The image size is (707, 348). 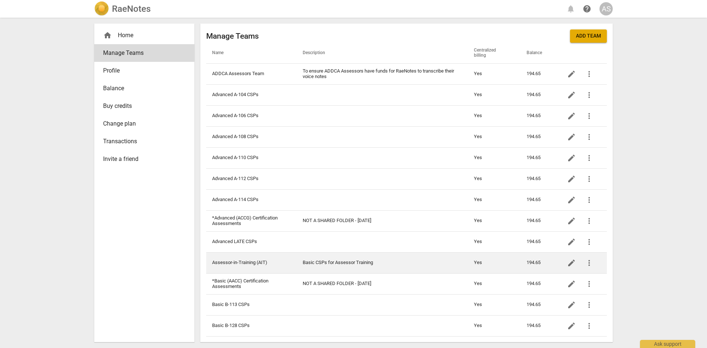 What do you see at coordinates (382, 74) in the screenshot?
I see `td: To ensure ADDCA Assessors have funds for RaeNotes to transcribe their voice notes` at bounding box center [382, 74].